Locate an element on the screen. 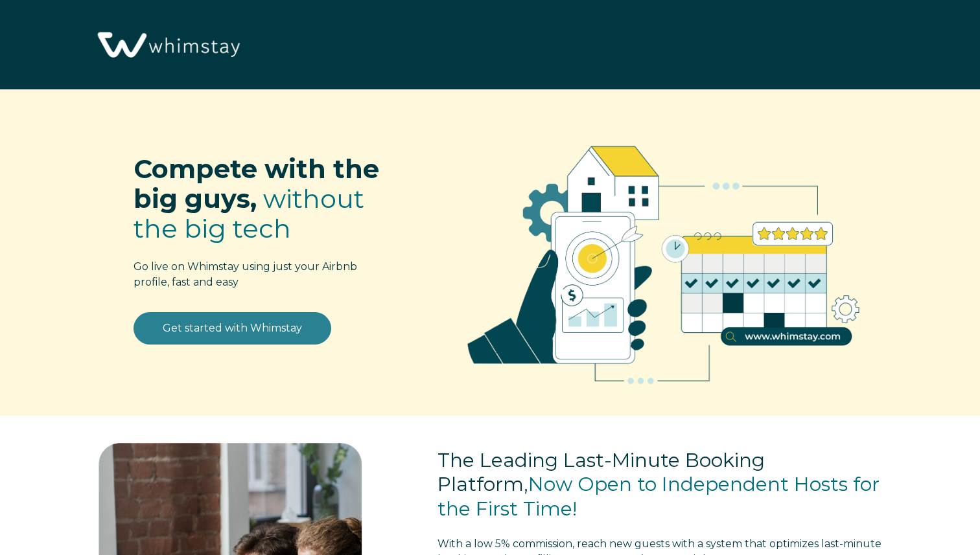 This screenshot has width=980, height=555. span: Compete with the big guys, is located at coordinates (256, 183).